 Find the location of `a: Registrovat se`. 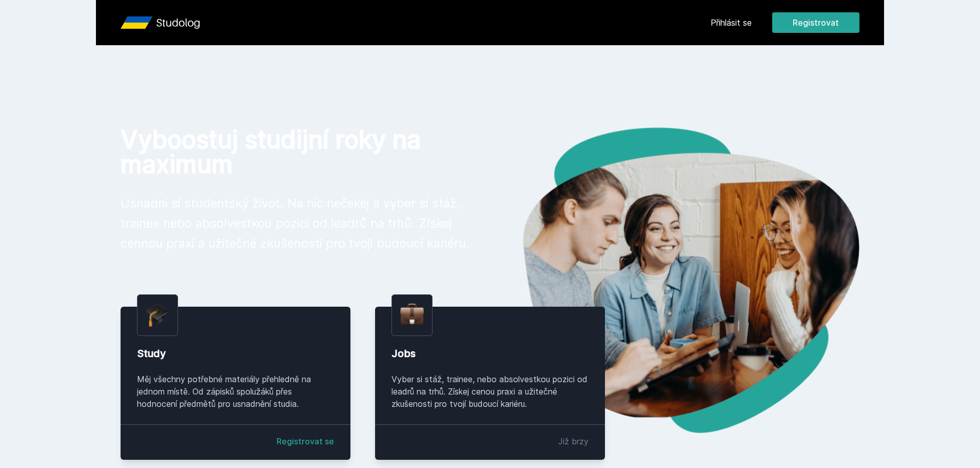

a: Registrovat se is located at coordinates (305, 441).